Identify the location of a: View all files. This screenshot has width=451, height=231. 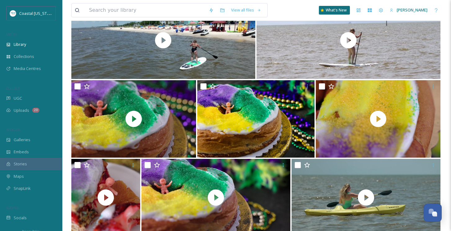
(246, 10).